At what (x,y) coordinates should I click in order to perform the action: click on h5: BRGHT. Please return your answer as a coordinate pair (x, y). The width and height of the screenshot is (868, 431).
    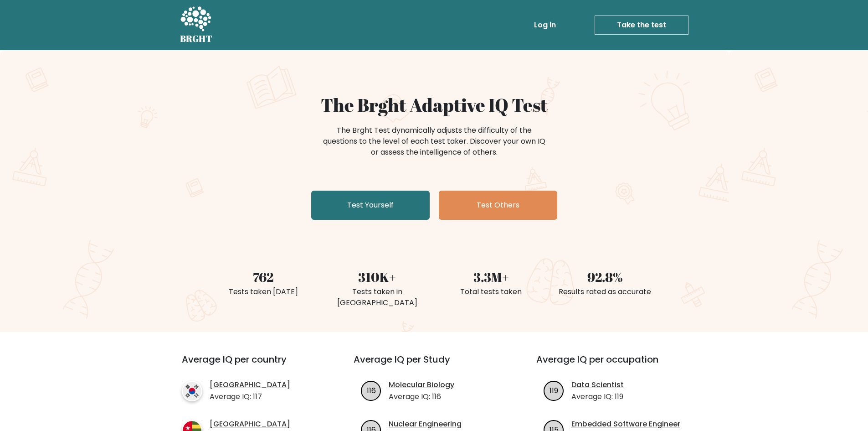
    Looking at the image, I should click on (196, 39).